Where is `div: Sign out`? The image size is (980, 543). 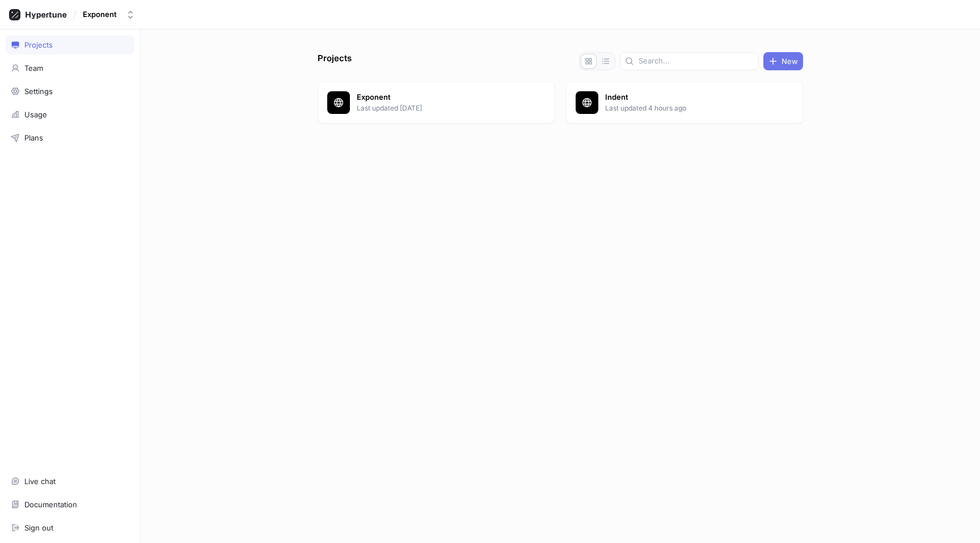 div: Sign out is located at coordinates (39, 528).